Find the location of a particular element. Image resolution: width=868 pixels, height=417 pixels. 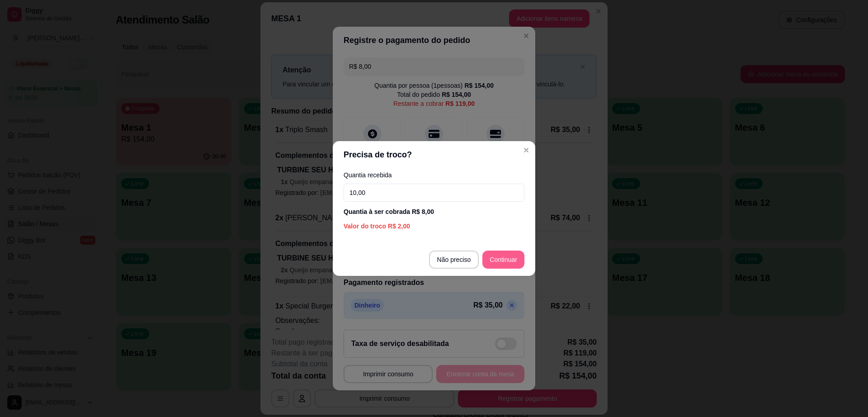

label: Quantia recebida is located at coordinates (434, 175).